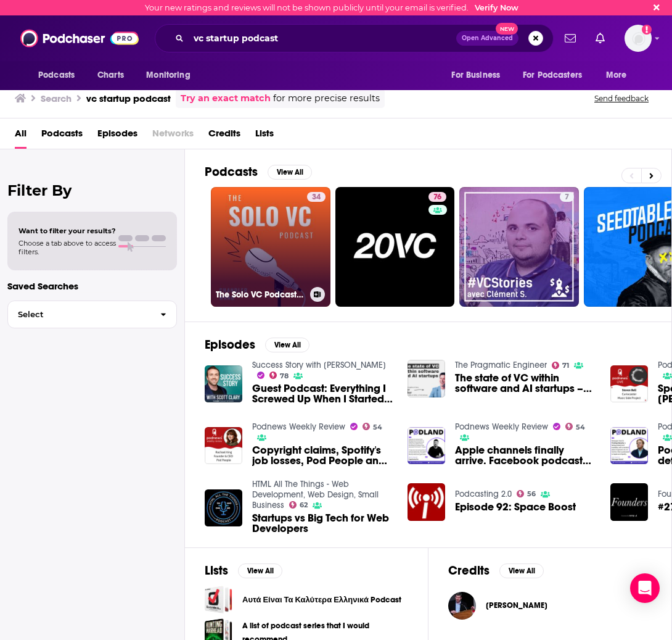 This screenshot has height=640, width=672. What do you see at coordinates (323, 523) in the screenshot?
I see `a: Startups vs Big Tech for Web Developers` at bounding box center [323, 523].